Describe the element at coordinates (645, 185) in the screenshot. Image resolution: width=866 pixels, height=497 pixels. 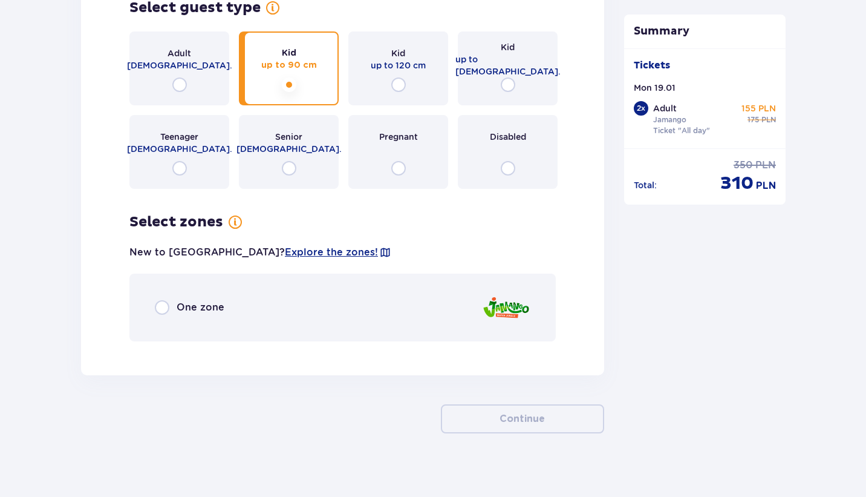
I see `p: Total :` at that location.